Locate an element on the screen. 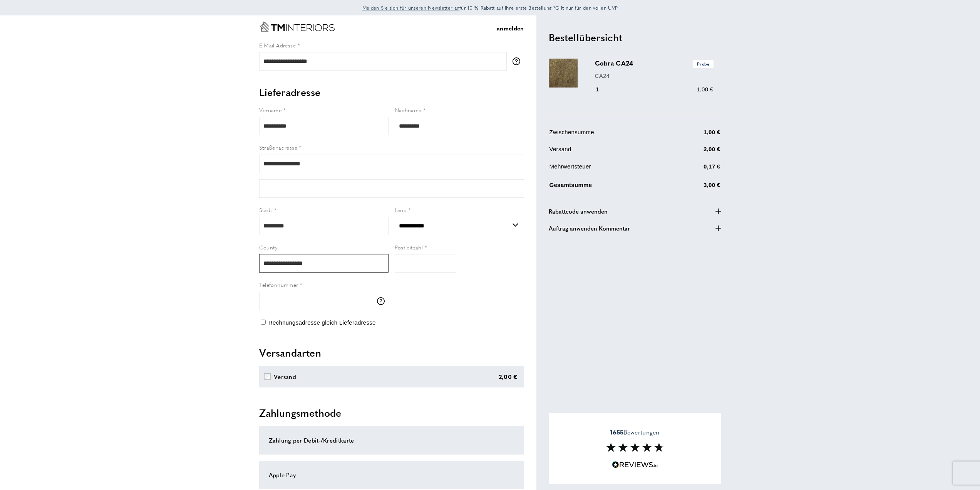 This screenshot has height=490, width=980. button: Weitere Informationen is located at coordinates (383, 301).